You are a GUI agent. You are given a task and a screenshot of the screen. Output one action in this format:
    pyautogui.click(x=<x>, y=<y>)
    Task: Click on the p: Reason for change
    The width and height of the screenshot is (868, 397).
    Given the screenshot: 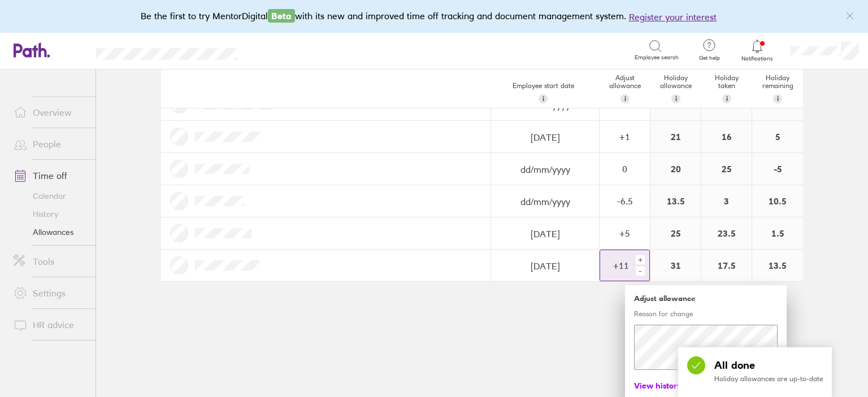 What is the action you would take?
    pyautogui.click(x=706, y=314)
    